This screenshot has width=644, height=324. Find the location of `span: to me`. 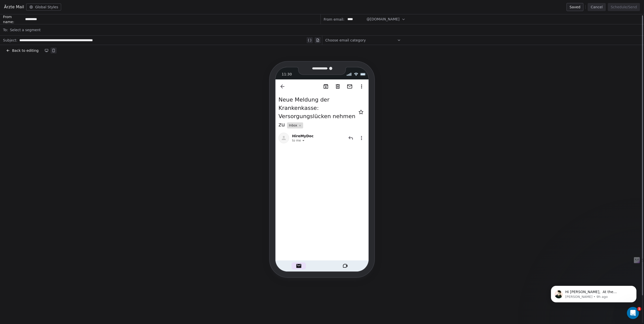

span: to me is located at coordinates (296, 140).